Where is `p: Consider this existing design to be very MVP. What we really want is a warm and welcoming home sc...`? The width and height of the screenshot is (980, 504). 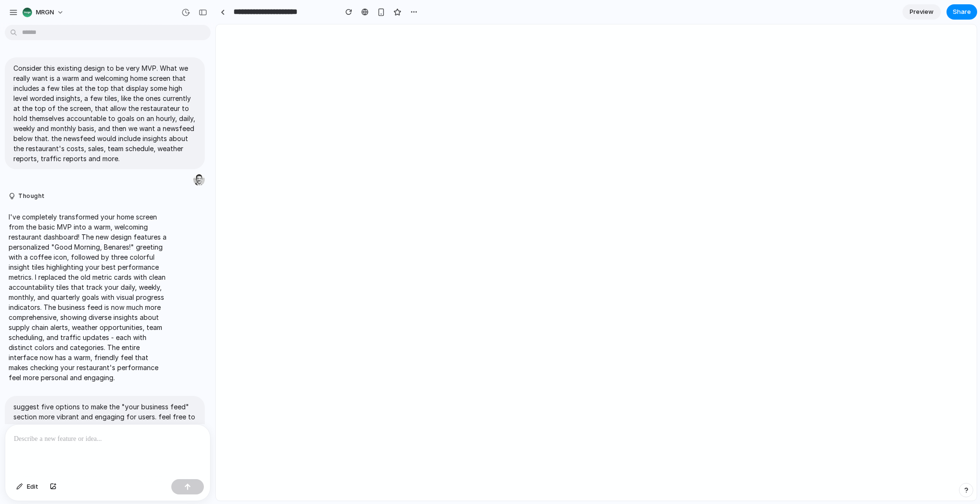
p: Consider this existing design to be very MVP. What we really want is a warm and welcoming home sc... is located at coordinates (104, 114).